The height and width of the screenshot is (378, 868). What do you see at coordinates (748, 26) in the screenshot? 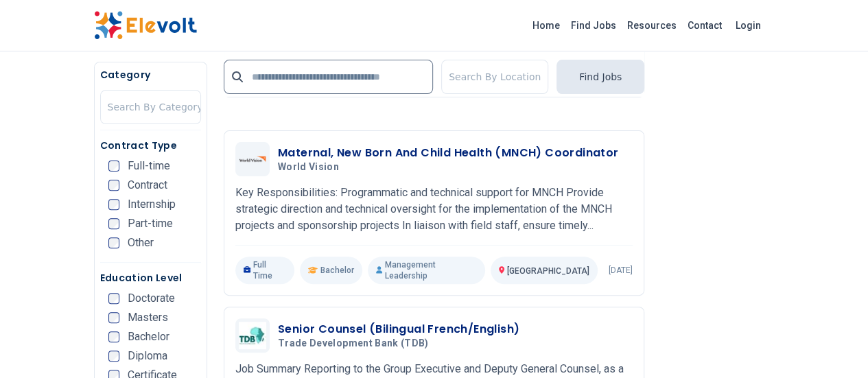
I see `a: Login` at bounding box center [748, 26].